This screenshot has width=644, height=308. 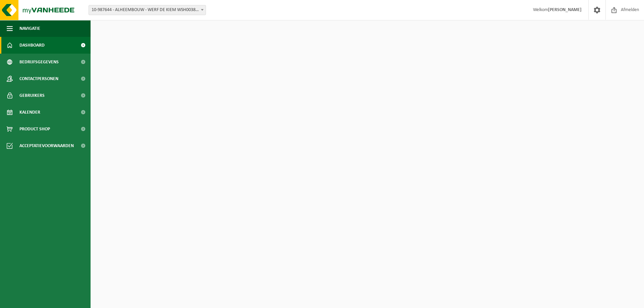 I want to click on span: Kalender, so click(x=30, y=112).